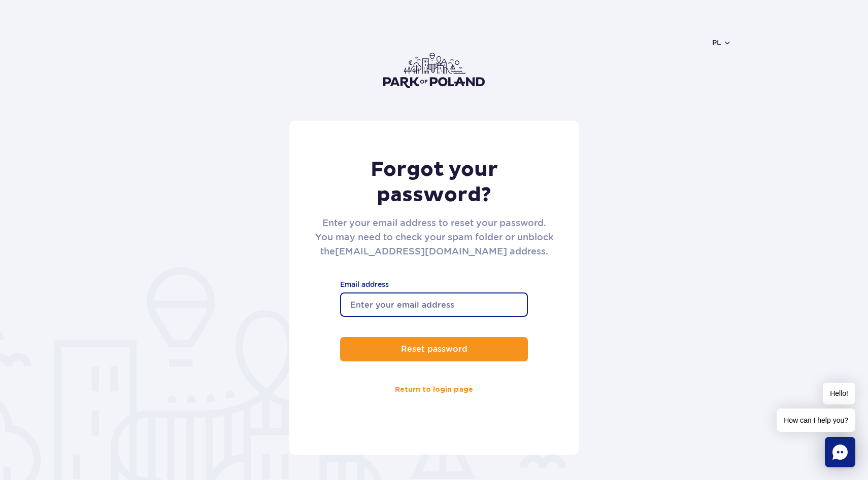 The height and width of the screenshot is (480, 868). What do you see at coordinates (839, 394) in the screenshot?
I see `font: Hello!` at bounding box center [839, 394].